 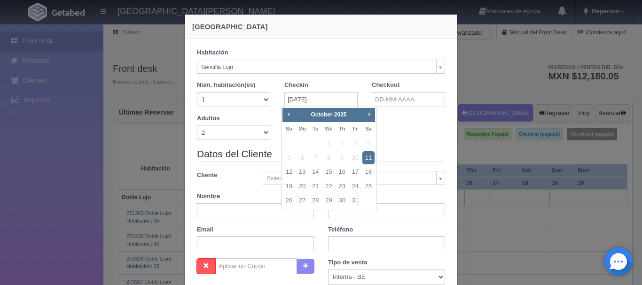 What do you see at coordinates (302, 172) in the screenshot?
I see `a: 13` at bounding box center [302, 172].